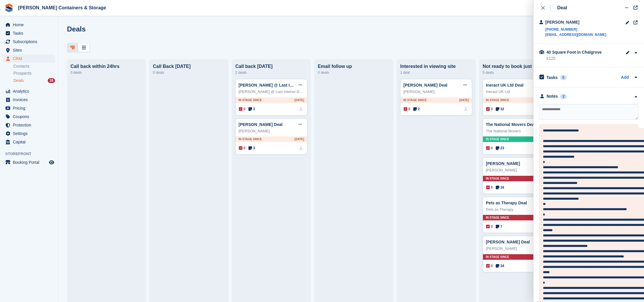  Describe the element at coordinates (506, 203) in the screenshot. I see `a: Pets as Therapy Deal` at that location.